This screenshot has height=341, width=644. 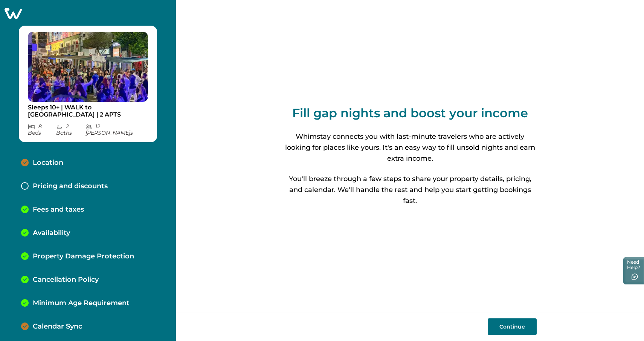 What do you see at coordinates (57, 327) in the screenshot?
I see `p: Calendar Sync` at bounding box center [57, 327].